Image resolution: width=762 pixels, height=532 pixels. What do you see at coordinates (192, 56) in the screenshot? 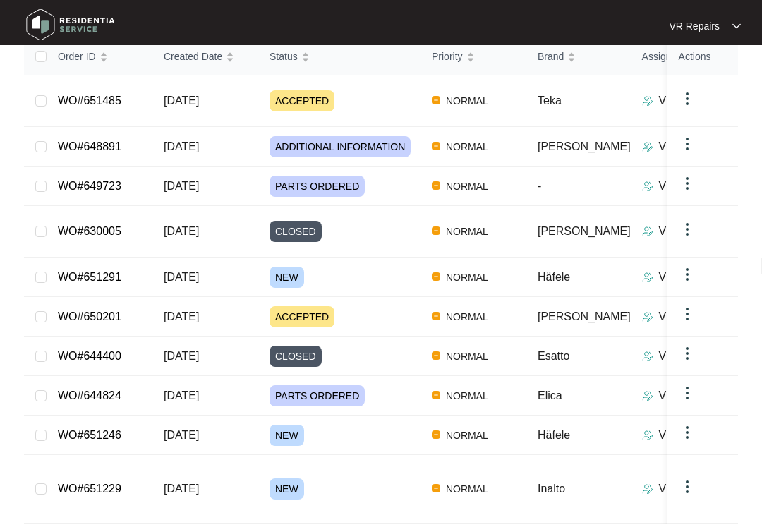
I see `span: Created Date` at bounding box center [192, 56].